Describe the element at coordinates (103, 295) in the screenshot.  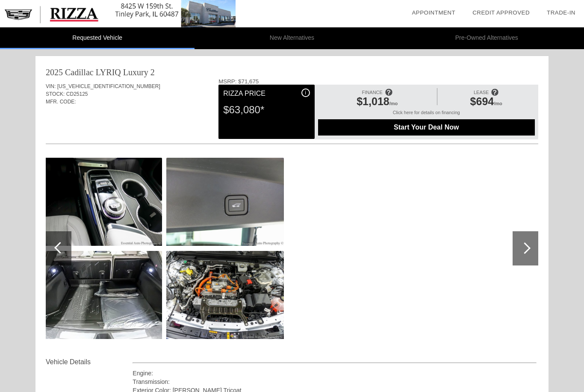
I see `img: 1b7c7de6c782907339a42b53c247c831.jpg` at that location.